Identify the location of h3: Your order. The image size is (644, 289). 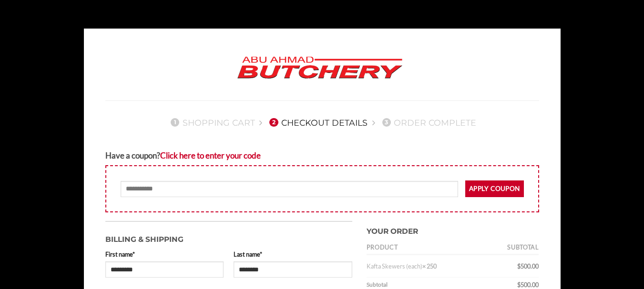
(453, 229).